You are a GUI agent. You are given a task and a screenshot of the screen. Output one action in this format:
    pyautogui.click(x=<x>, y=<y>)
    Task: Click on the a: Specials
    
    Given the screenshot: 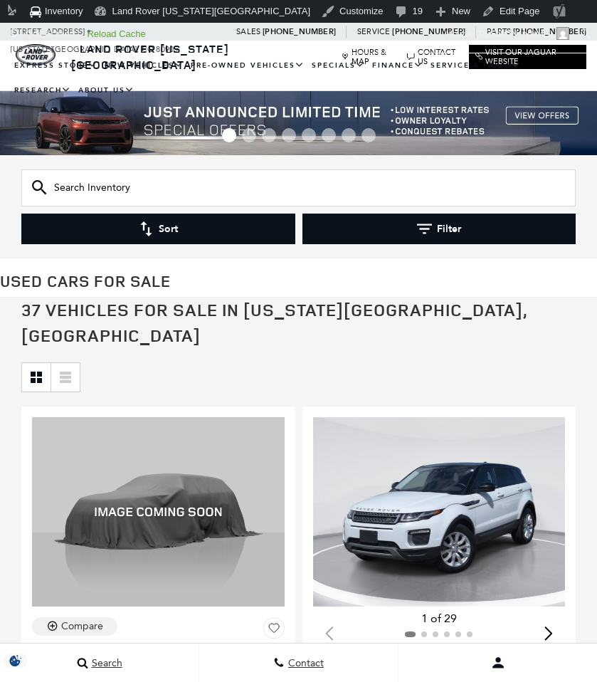 What is the action you would take?
    pyautogui.click(x=338, y=65)
    